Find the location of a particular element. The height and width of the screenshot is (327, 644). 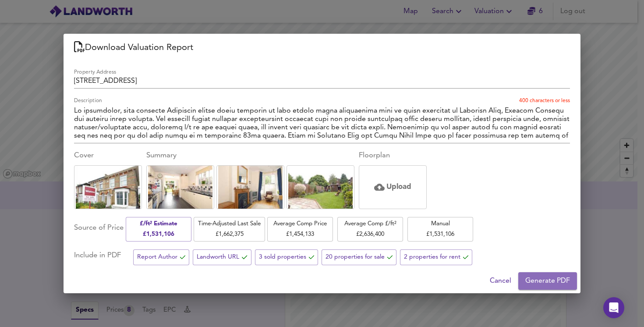

button: Manual£1,531,106 is located at coordinates (441, 228).